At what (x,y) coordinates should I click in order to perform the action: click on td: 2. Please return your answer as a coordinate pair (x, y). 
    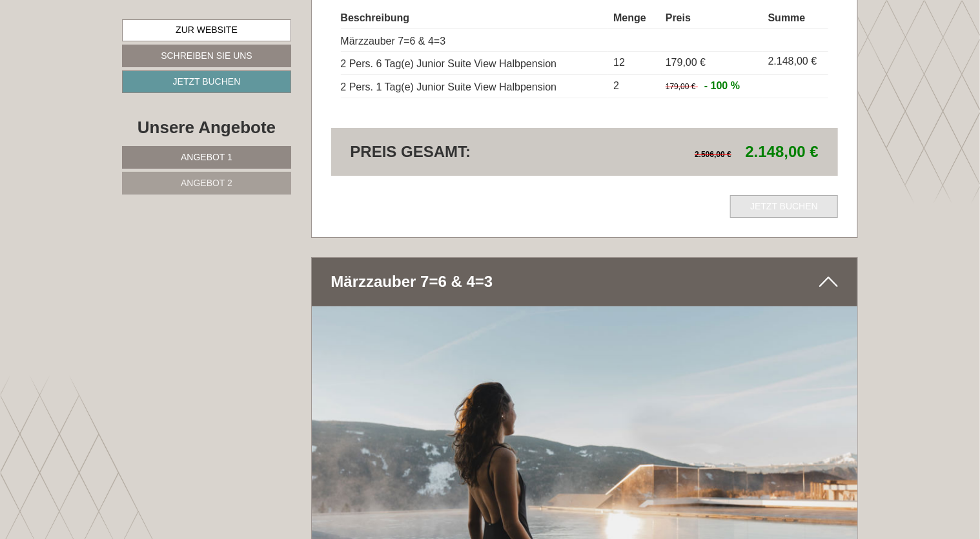
    Looking at the image, I should click on (634, 87).